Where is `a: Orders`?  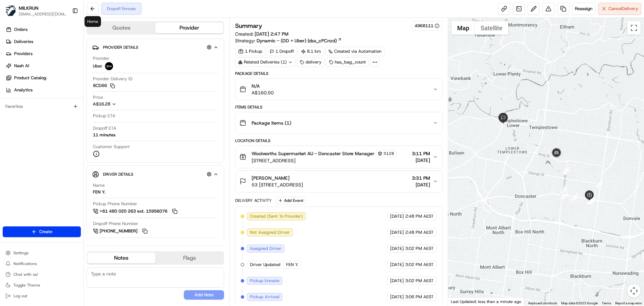 a: Orders is located at coordinates (43, 29).